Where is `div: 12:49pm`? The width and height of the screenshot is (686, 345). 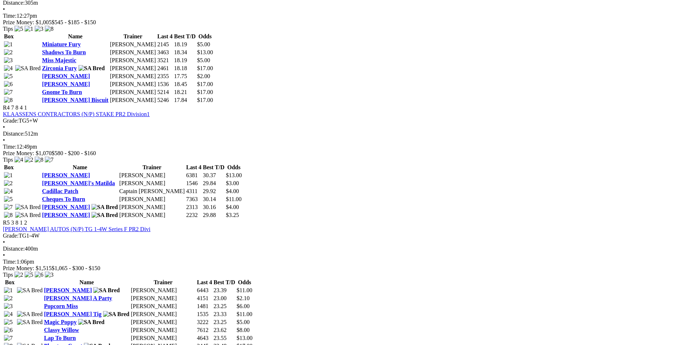
div: 12:49pm is located at coordinates (343, 147).